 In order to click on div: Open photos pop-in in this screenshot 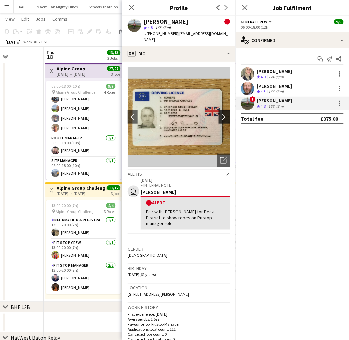, I will do `click(224, 160)`.